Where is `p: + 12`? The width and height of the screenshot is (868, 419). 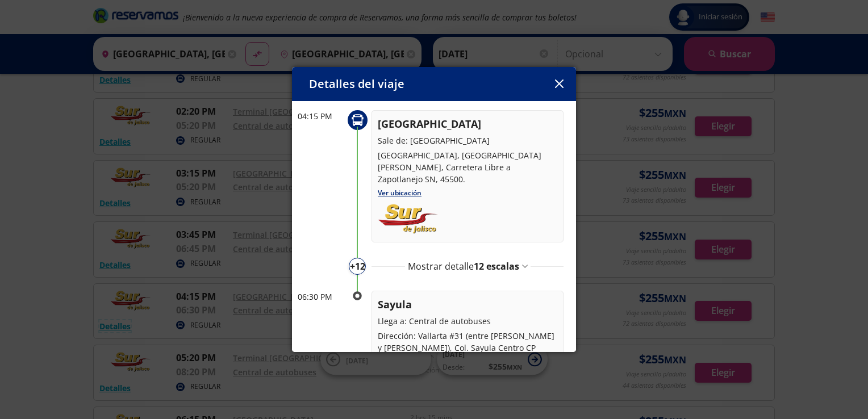
p: + 12 is located at coordinates (358, 266).